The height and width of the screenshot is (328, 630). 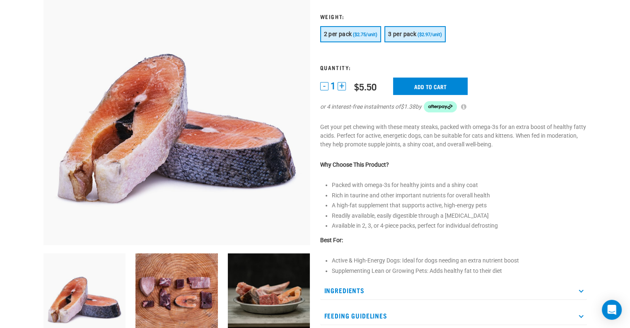 What do you see at coordinates (351, 34) in the screenshot?
I see `button: 2 per pack ($2.75/unit)` at bounding box center [351, 34].